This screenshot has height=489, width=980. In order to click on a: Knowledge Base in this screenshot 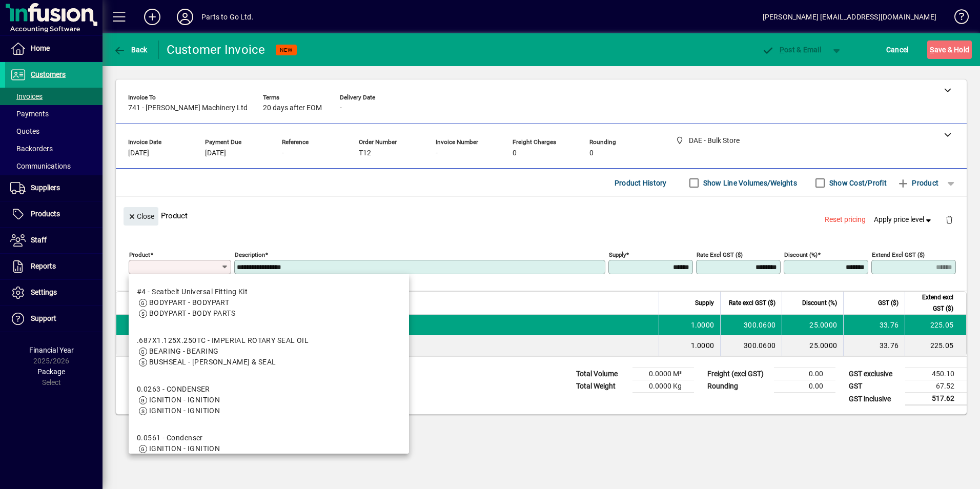, I will do `click(957, 18)`.